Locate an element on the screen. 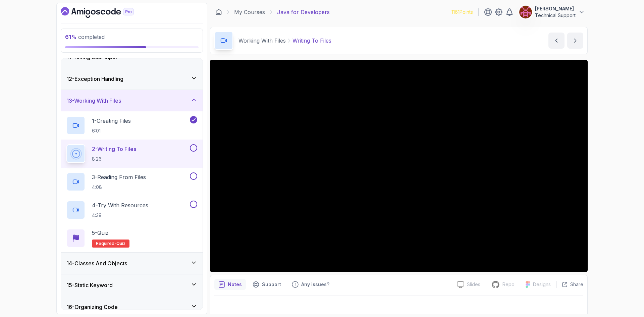 This screenshot has width=644, height=317. button: 13-Working With Files is located at coordinates (132, 100).